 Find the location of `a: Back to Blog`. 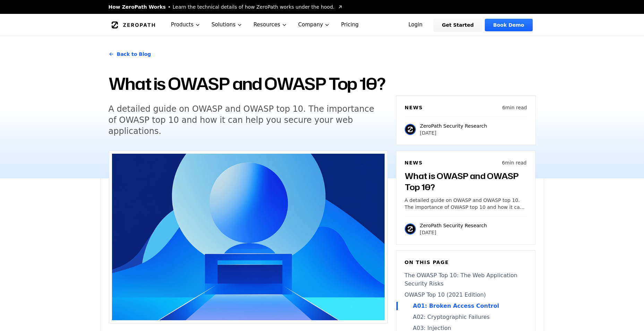

a: Back to Blog is located at coordinates (130, 54).